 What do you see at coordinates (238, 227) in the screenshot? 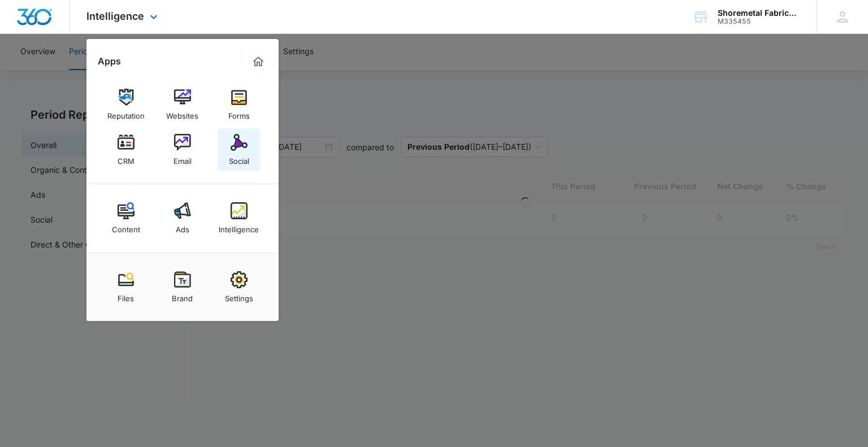
I see `div: Intelligence` at bounding box center [238, 227].